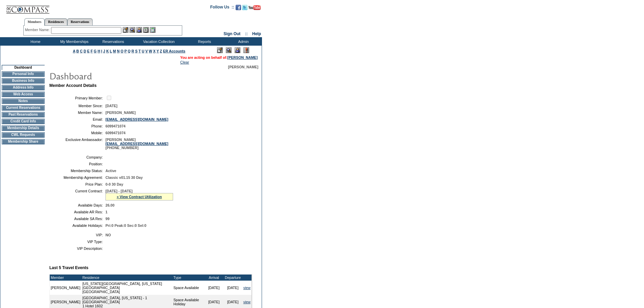 The height and width of the screenshot is (308, 644). I want to click on a: I, so click(102, 51).